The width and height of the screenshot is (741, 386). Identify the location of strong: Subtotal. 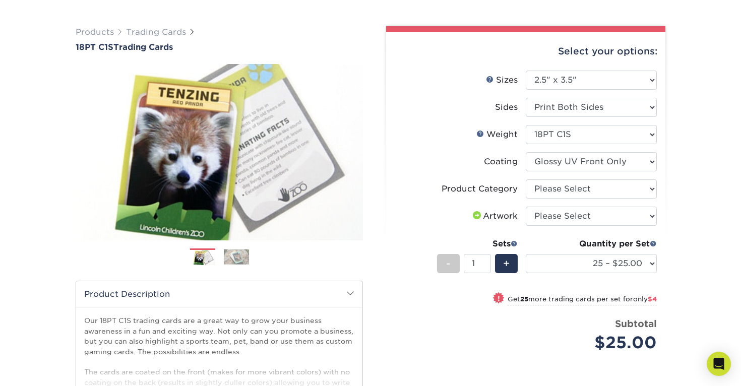
(635, 323).